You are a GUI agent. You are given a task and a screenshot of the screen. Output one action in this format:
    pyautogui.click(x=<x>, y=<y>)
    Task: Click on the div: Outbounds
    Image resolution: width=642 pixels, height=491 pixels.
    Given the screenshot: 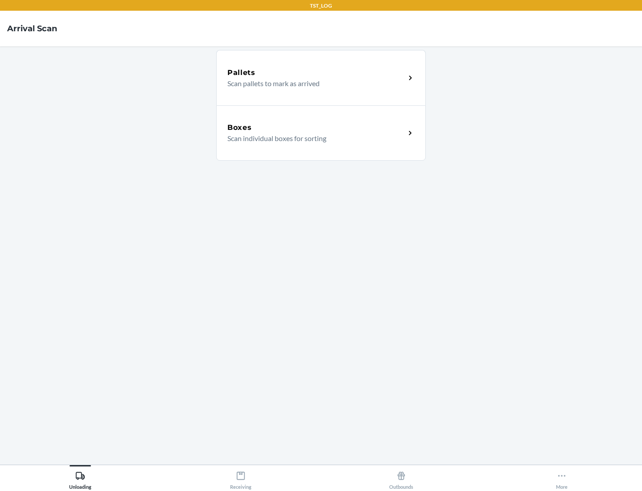 What is the action you would take?
    pyautogui.click(x=402, y=478)
    